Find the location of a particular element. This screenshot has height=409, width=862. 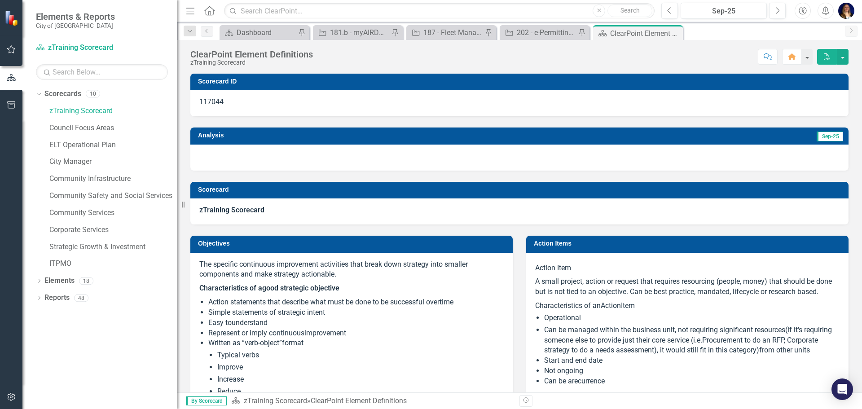

span: time is located at coordinates (446, 302).